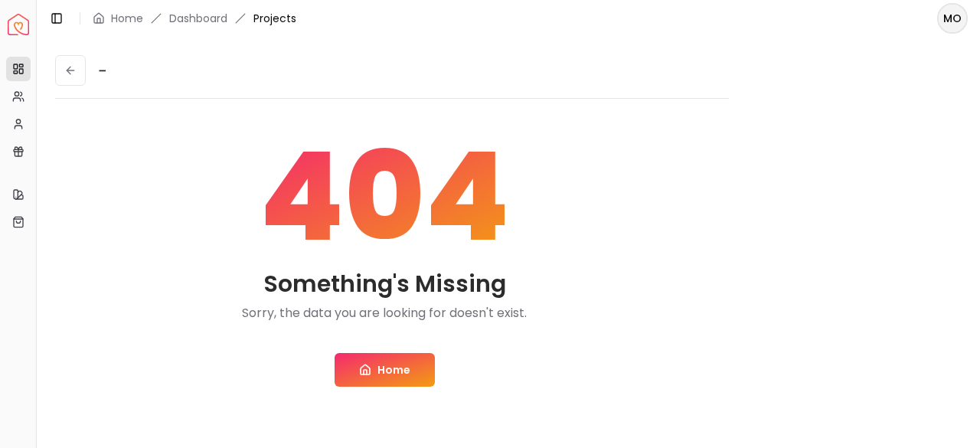 The height and width of the screenshot is (448, 980). Describe the element at coordinates (952, 19) in the screenshot. I see `span: MO` at that location.